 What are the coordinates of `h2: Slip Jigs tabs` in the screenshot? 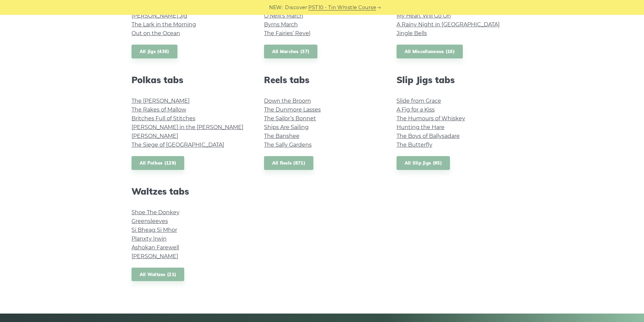 It's located at (455, 80).